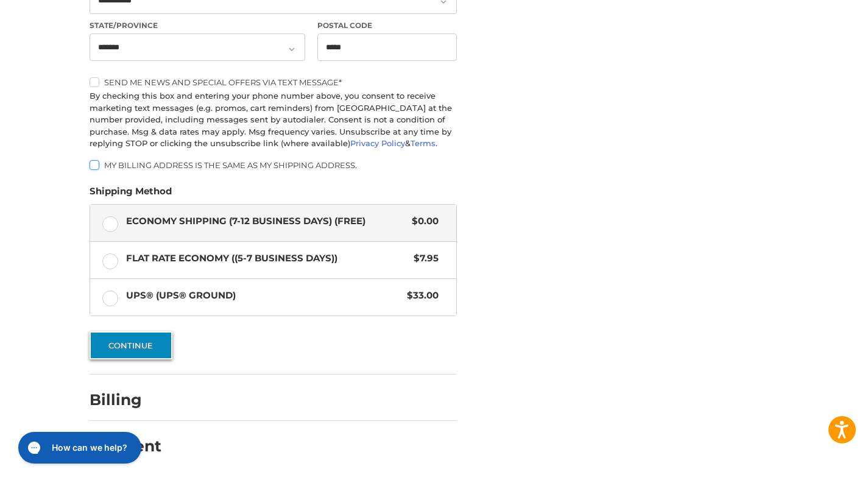 This screenshot has width=868, height=480. What do you see at coordinates (388, 26) in the screenshot?
I see `label: Postal Code` at bounding box center [388, 26].